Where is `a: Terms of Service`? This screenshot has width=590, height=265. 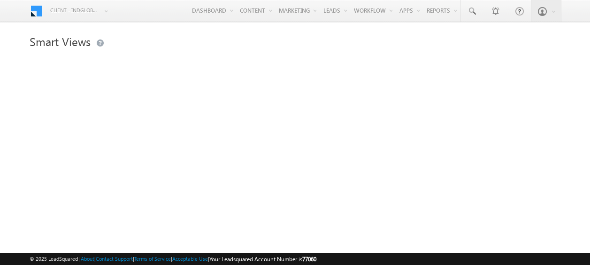
a: Terms of Service is located at coordinates (153, 258).